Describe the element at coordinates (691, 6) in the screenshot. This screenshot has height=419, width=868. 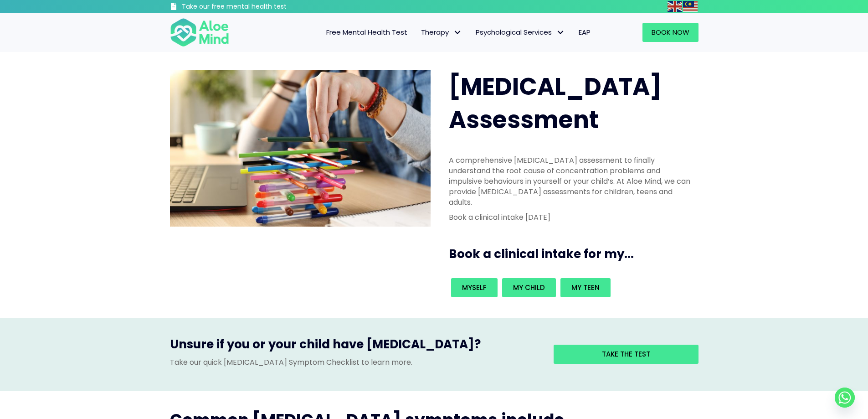
I see `a: Malay` at that location.